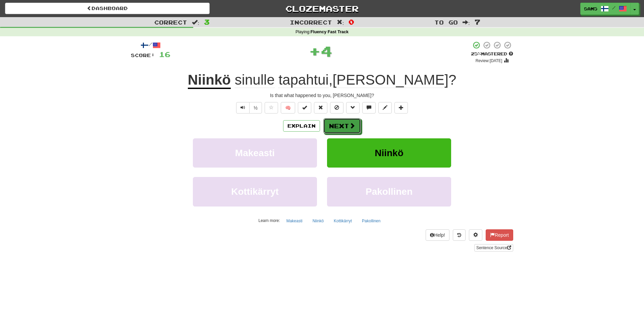 Image resolution: width=644 pixels, height=318 pixels. I want to click on div: Text-to-speech controls, so click(248, 108).